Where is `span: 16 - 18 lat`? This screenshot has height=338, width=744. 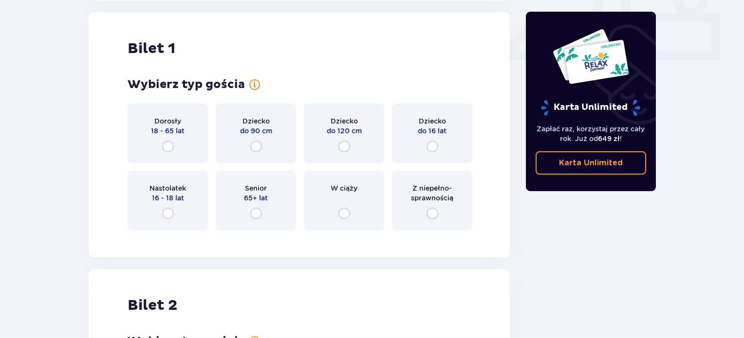
span: 16 - 18 lat is located at coordinates (168, 198).